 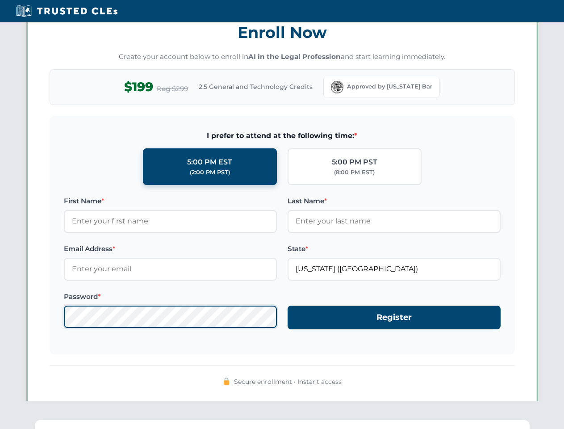 I want to click on input: Florida (FL), so click(x=394, y=269).